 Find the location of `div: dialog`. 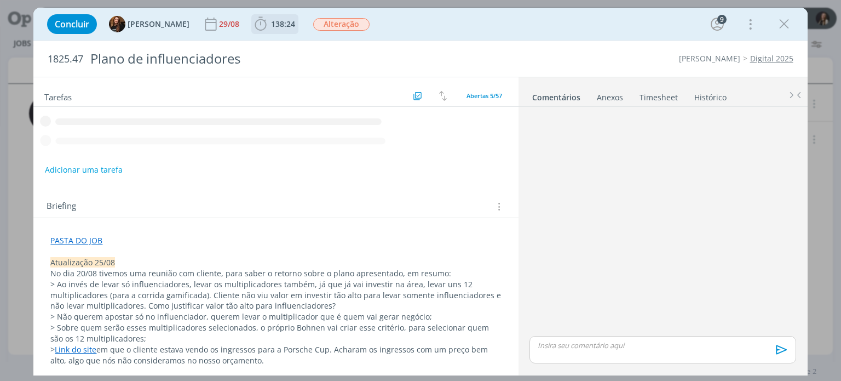

div: dialog is located at coordinates (420, 191).